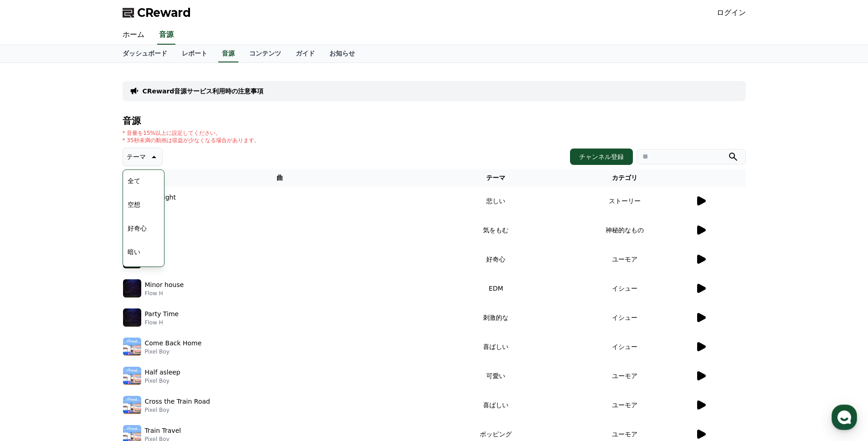 The height and width of the screenshot is (441, 868). What do you see at coordinates (601, 157) in the screenshot?
I see `button: チャンネル登録` at bounding box center [601, 157].